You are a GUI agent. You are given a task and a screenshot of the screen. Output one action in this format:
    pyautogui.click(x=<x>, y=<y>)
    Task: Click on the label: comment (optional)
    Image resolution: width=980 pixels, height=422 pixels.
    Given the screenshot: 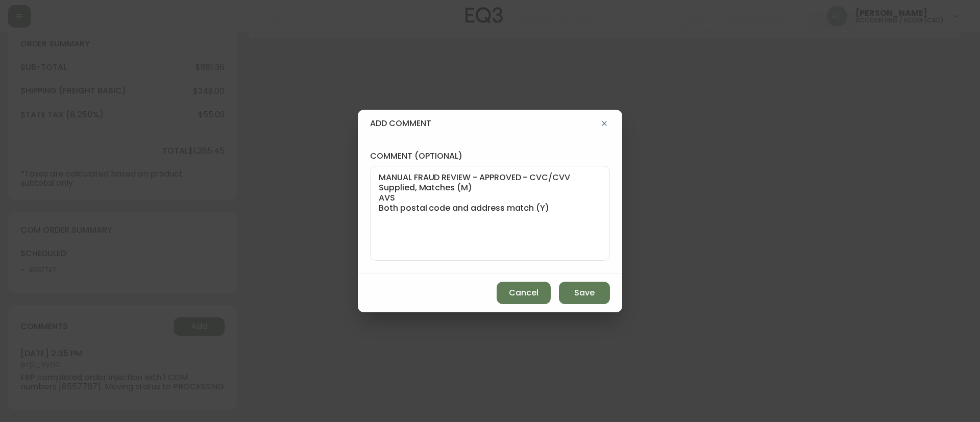 What is the action you would take?
    pyautogui.click(x=490, y=156)
    